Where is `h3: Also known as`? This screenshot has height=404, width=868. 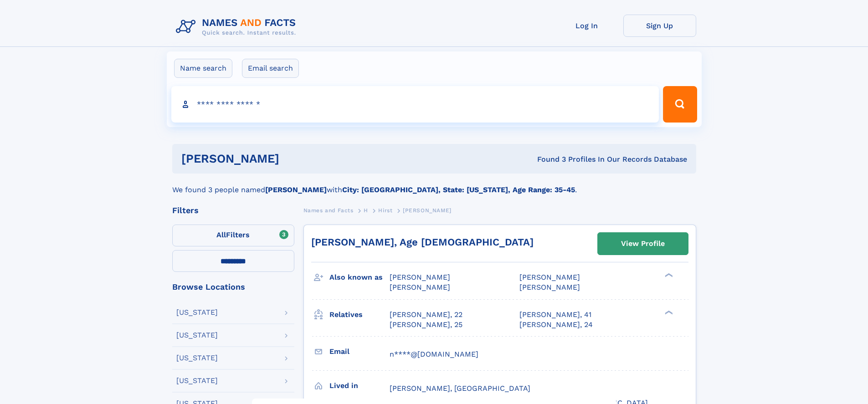
h3: Also known as is located at coordinates (359, 277).